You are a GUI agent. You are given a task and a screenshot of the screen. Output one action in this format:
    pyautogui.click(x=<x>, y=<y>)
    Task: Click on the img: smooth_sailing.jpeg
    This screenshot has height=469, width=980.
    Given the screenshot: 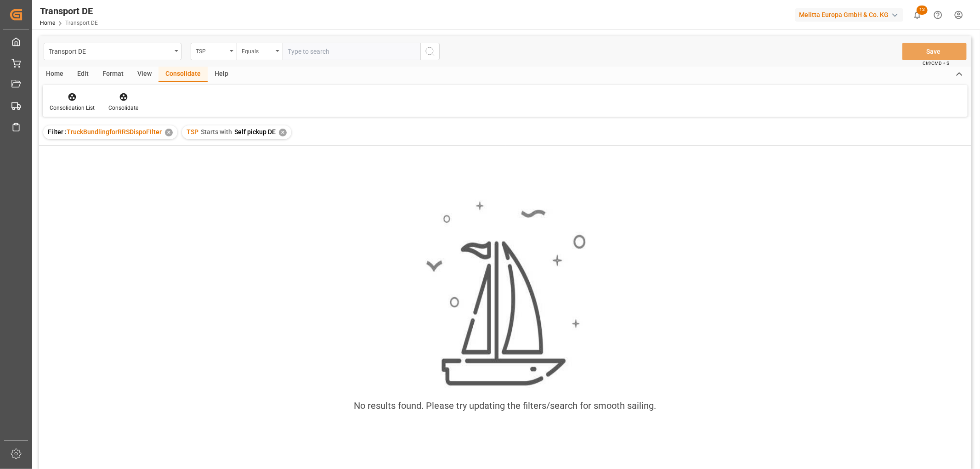 What is the action you would take?
    pyautogui.click(x=505, y=294)
    